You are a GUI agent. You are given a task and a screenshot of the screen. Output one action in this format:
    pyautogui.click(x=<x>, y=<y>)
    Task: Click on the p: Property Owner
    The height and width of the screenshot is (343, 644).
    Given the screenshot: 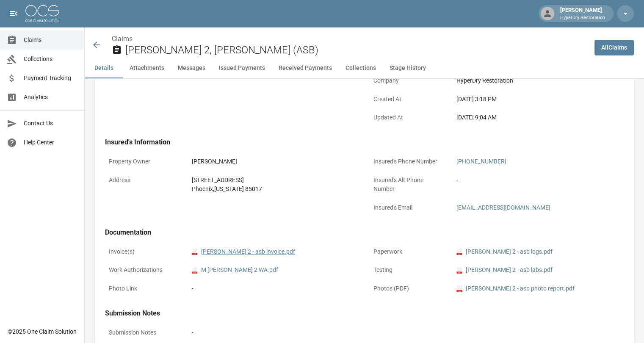 What is the action you would take?
    pyautogui.click(x=143, y=161)
    